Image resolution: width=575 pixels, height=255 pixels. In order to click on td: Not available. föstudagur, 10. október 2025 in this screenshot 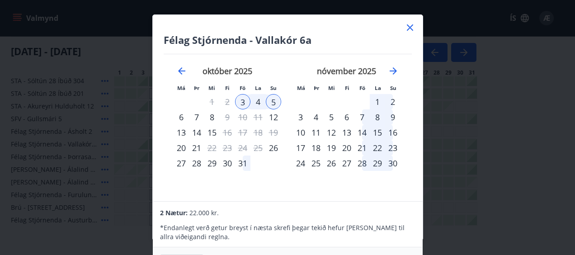, I will do `click(243, 117)`.